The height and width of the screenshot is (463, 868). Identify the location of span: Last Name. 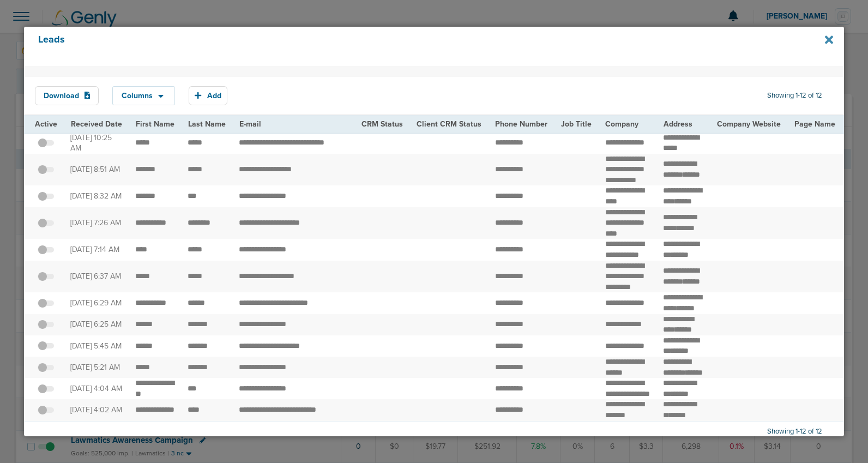
(207, 124).